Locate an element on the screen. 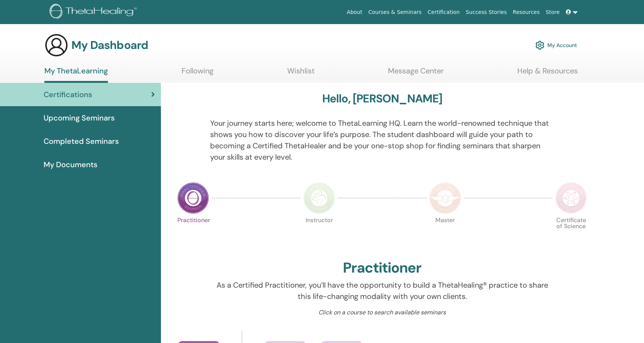 This screenshot has height=343, width=644. span: Upcoming Seminars is located at coordinates (79, 118).